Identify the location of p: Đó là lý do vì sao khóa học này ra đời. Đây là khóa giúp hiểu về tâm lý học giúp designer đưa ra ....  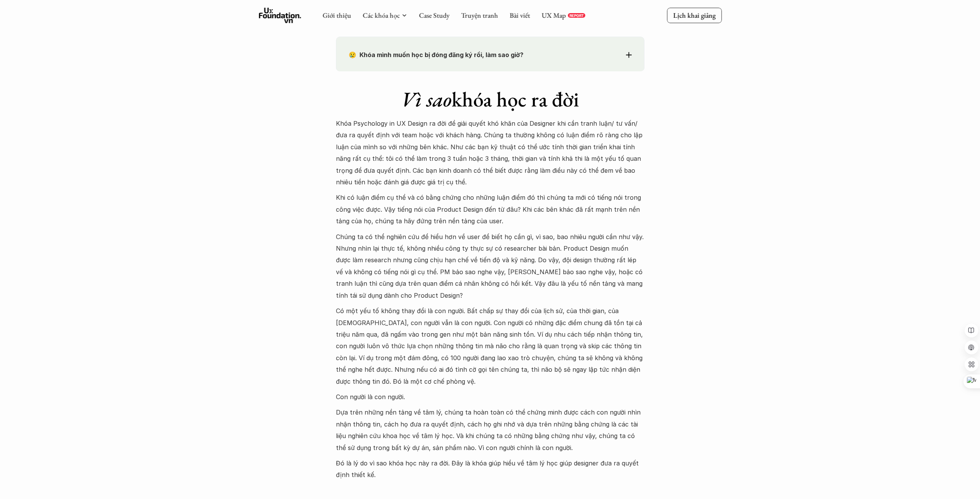
(490, 469).